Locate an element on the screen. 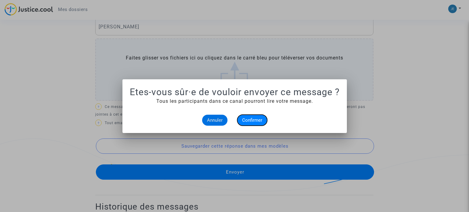 This screenshot has width=469, height=212. h1: Etes-vous sûr·e de vouloir envoyer ce message ? is located at coordinates (235, 92).